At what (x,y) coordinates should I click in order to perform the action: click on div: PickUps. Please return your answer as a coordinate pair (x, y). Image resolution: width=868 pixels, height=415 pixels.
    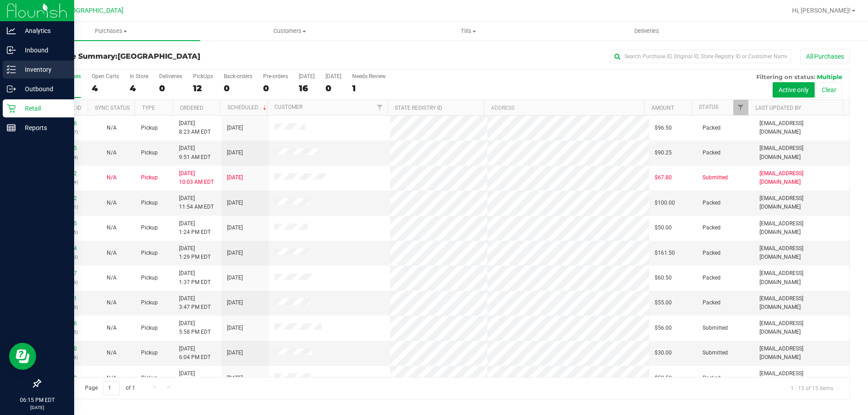
    Looking at the image, I should click on (203, 76).